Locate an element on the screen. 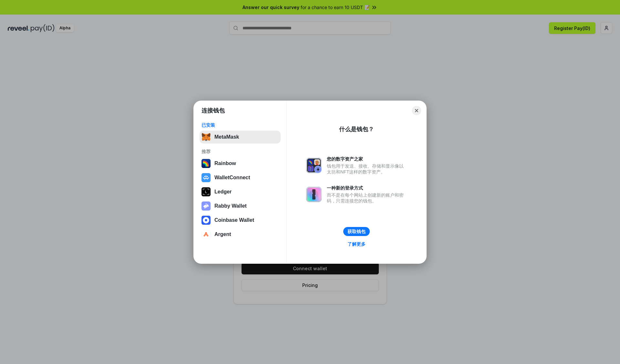  a: 了解更多 is located at coordinates (356, 244).